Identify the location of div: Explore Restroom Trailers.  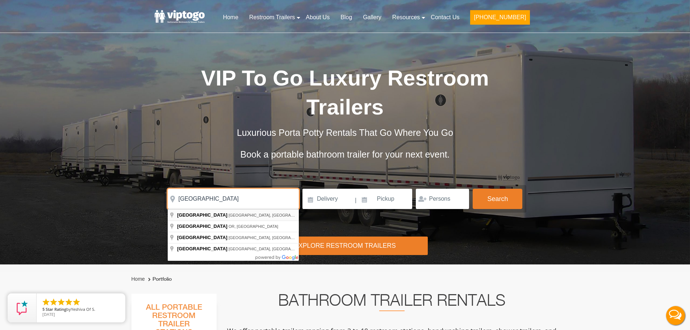
(345, 246).